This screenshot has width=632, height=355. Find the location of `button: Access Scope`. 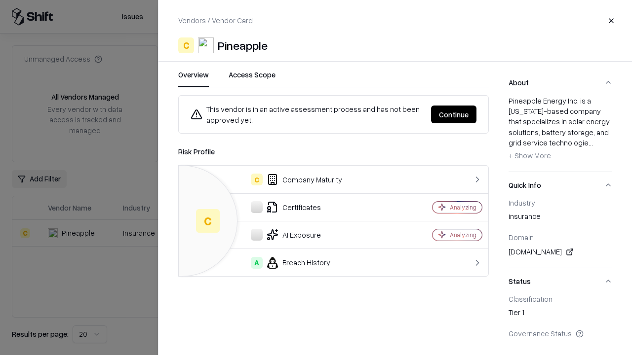

button: Access Scope is located at coordinates (252, 78).